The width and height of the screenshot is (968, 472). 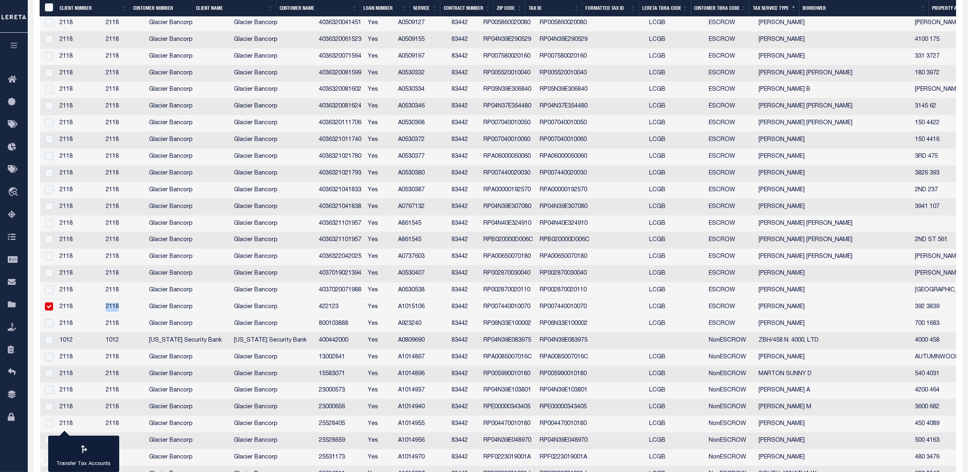 What do you see at coordinates (565, 357) in the screenshot?
I see `td: RPA0085007016C` at bounding box center [565, 357].